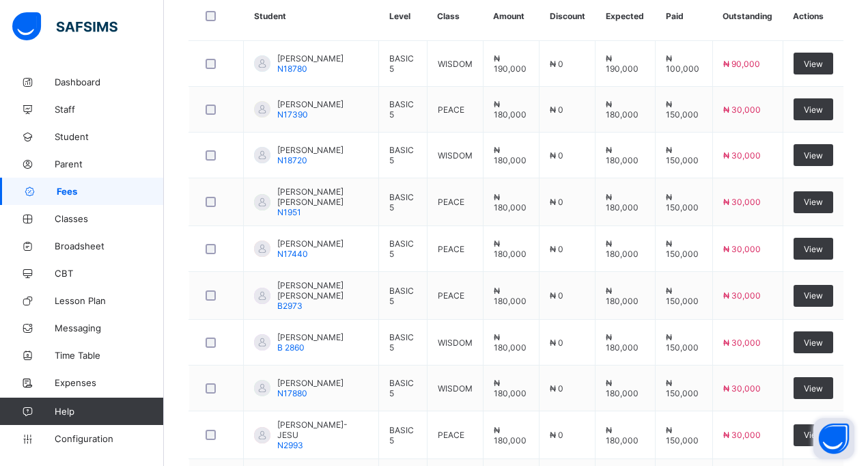  I want to click on span: B2973, so click(290, 306).